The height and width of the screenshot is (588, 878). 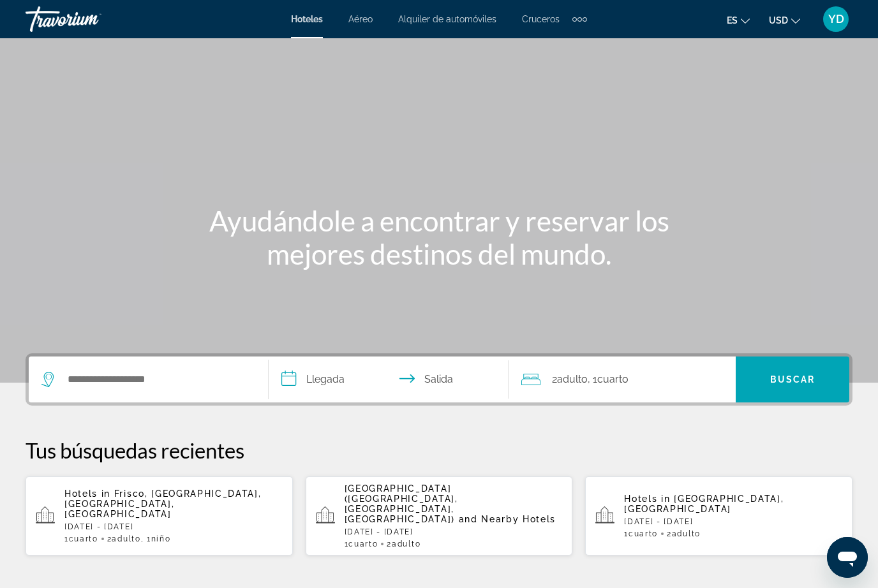 I want to click on span: Aéreo, so click(x=361, y=19).